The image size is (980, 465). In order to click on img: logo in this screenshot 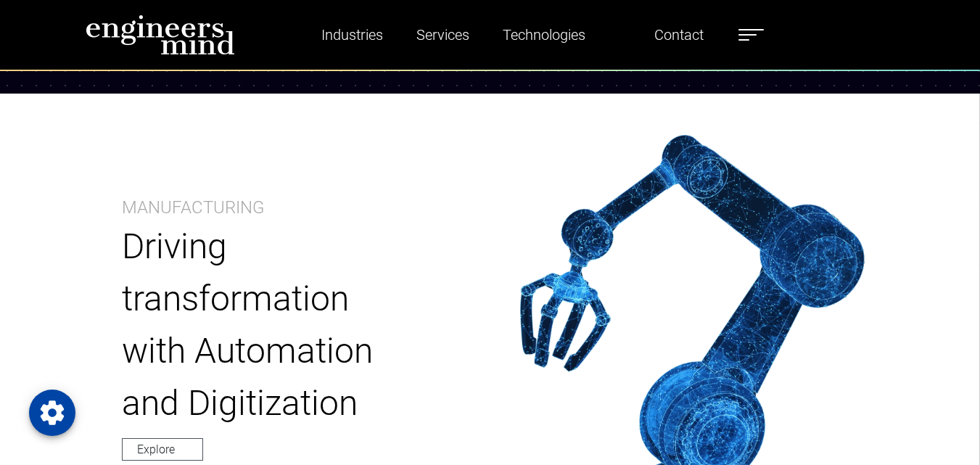, I will do `click(161, 35)`.